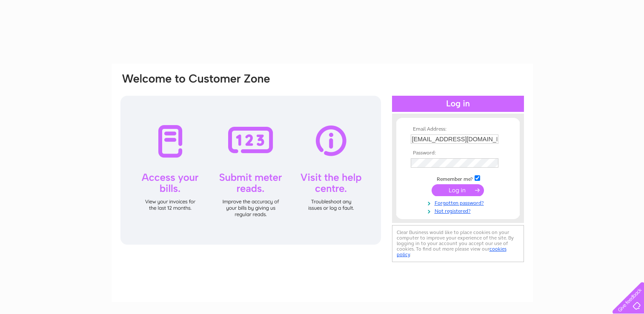 The width and height of the screenshot is (644, 314). Describe the element at coordinates (458, 243) in the screenshot. I see `div: Clear Business would like to place cookies on your computer to improve your experience of the sit...` at that location.